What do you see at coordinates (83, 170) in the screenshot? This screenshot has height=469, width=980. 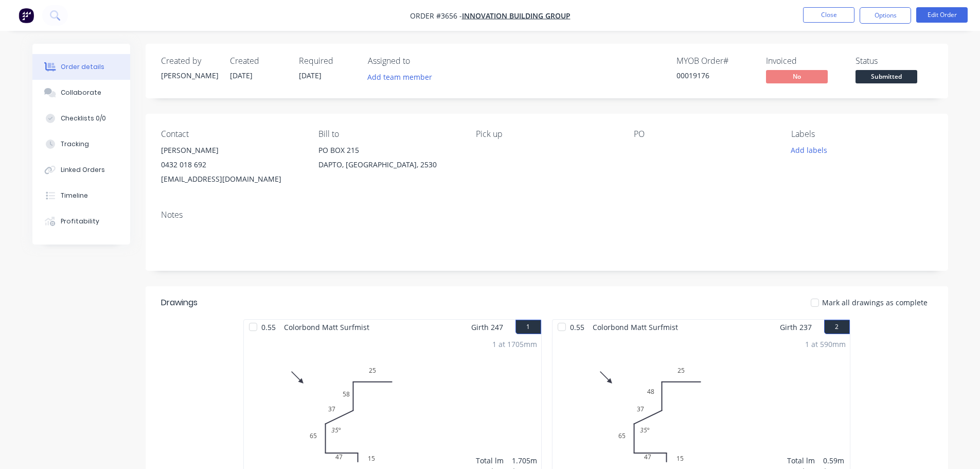 I see `div: Linked Orders` at bounding box center [83, 170].